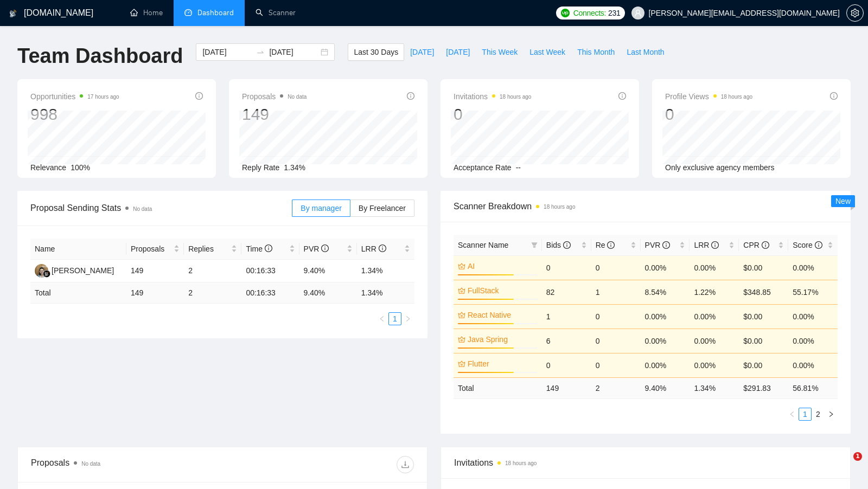 Image resolution: width=868 pixels, height=489 pixels. What do you see at coordinates (548, 52) in the screenshot?
I see `button: Last Week` at bounding box center [548, 52].